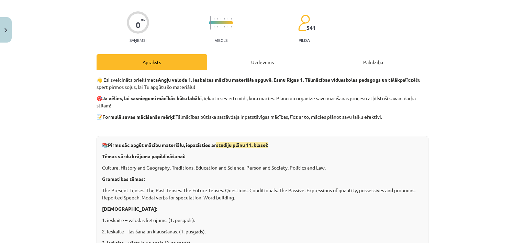  Describe the element at coordinates (304, 40) in the screenshot. I see `p: pilda` at that location.